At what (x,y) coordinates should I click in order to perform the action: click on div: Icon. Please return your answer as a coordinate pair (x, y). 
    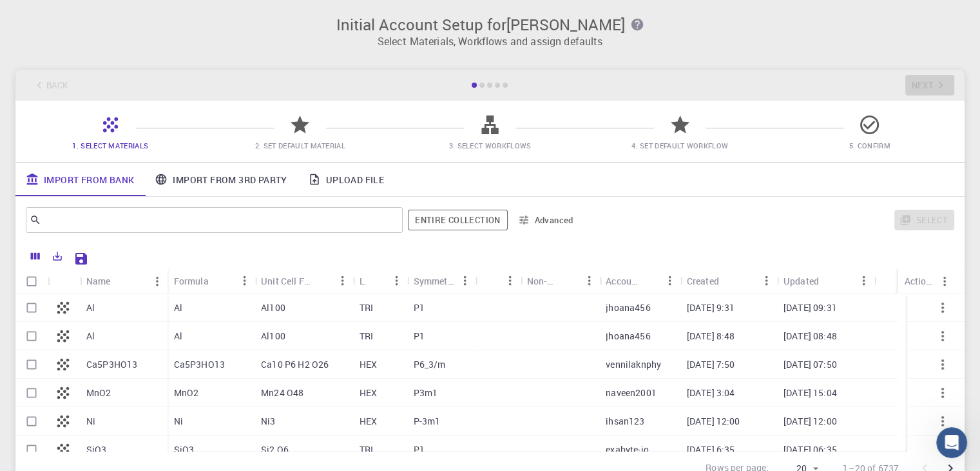
    Looking at the image, I should click on (64, 281).